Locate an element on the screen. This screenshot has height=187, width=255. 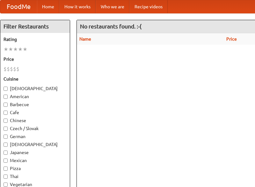
a: How it works is located at coordinates (78, 7).